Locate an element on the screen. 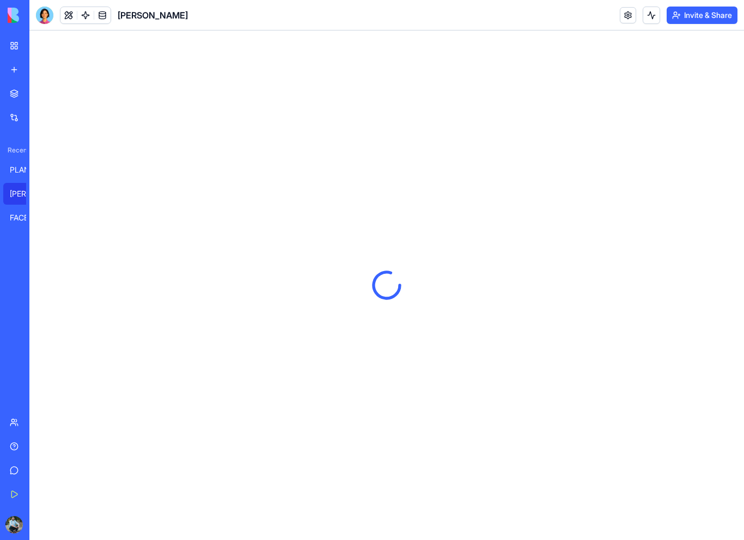 This screenshot has height=540, width=744. div: PLANEACION DE CONTENIDO is located at coordinates (25, 170).